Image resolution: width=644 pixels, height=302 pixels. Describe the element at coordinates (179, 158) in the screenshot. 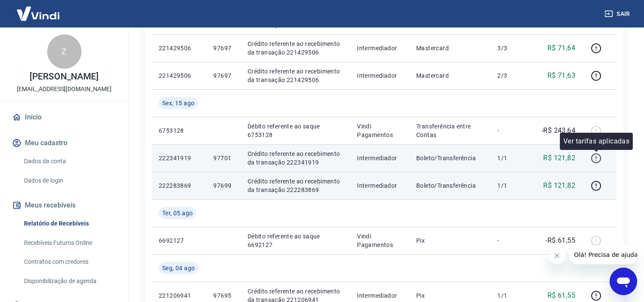

I see `p: 222341919` at that location.